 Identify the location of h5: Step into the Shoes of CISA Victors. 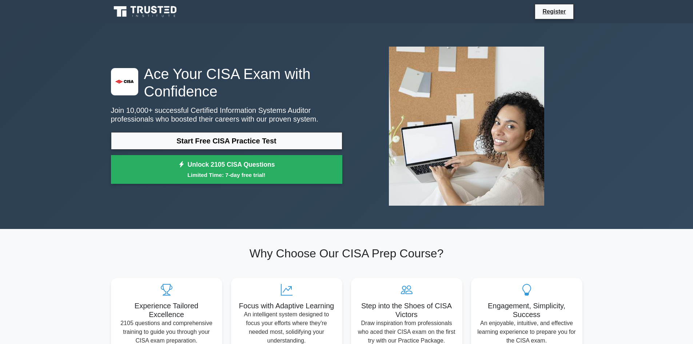
(407, 310).